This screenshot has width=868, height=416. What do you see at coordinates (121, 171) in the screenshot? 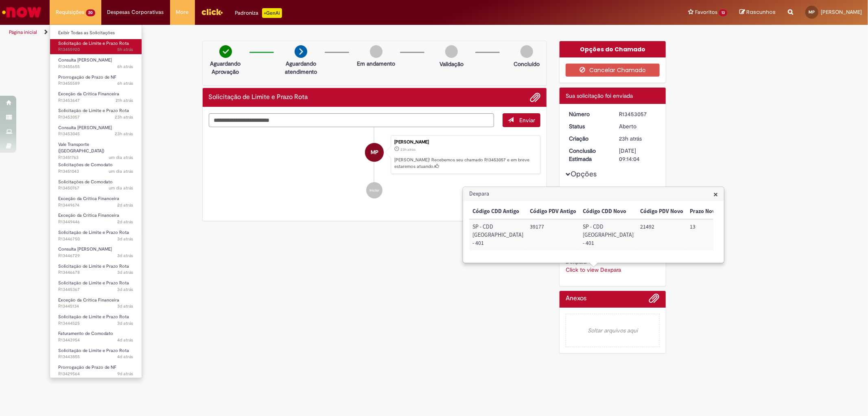
I see `time: 27/08/2025 09:30:12` at bounding box center [121, 171].